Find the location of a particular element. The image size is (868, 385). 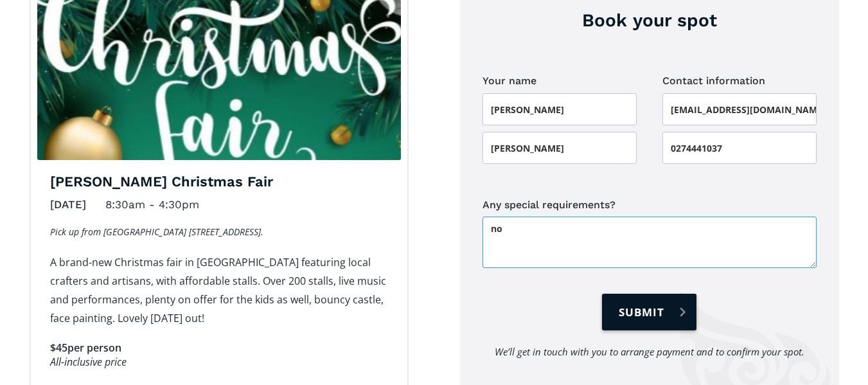

label: Any special requirements? is located at coordinates (649, 205).